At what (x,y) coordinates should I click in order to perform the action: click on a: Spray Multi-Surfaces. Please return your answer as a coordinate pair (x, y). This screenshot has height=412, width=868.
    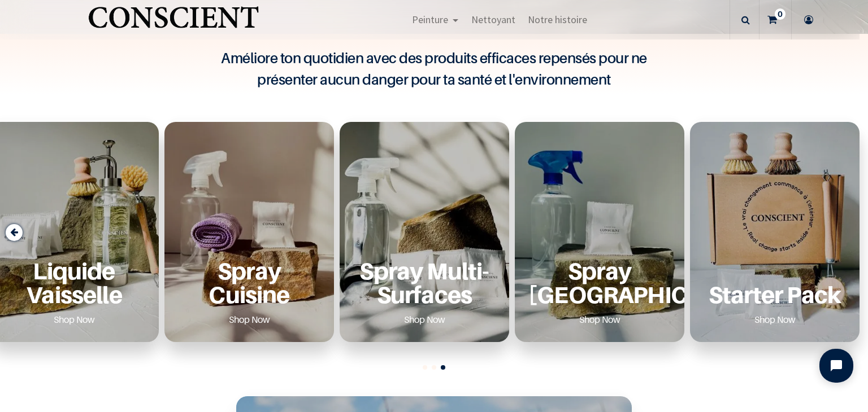
    Looking at the image, I should click on (424, 282).